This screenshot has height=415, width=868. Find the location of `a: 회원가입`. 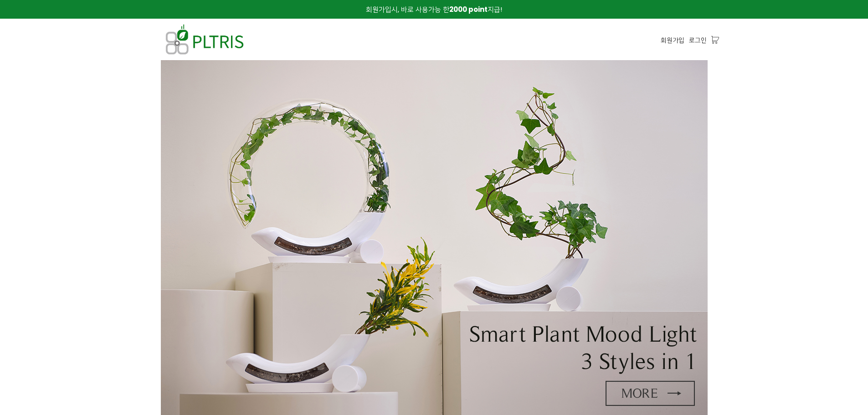

a: 회원가입 is located at coordinates (672, 40).